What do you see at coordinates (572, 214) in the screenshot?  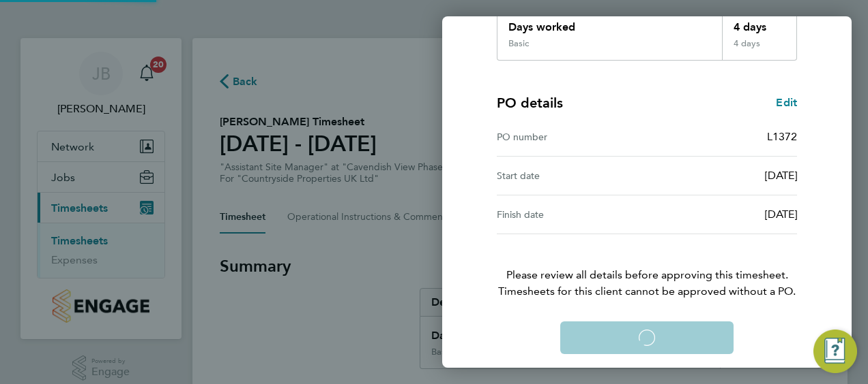 I see `div: Finish date` at bounding box center [572, 214].